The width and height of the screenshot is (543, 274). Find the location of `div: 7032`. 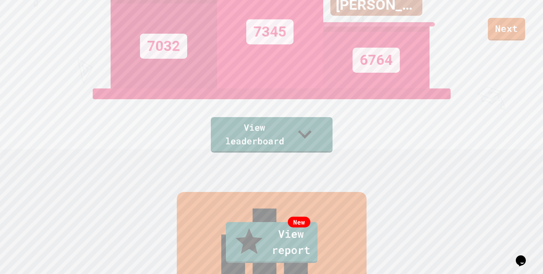

div: 7032 is located at coordinates (164, 46).